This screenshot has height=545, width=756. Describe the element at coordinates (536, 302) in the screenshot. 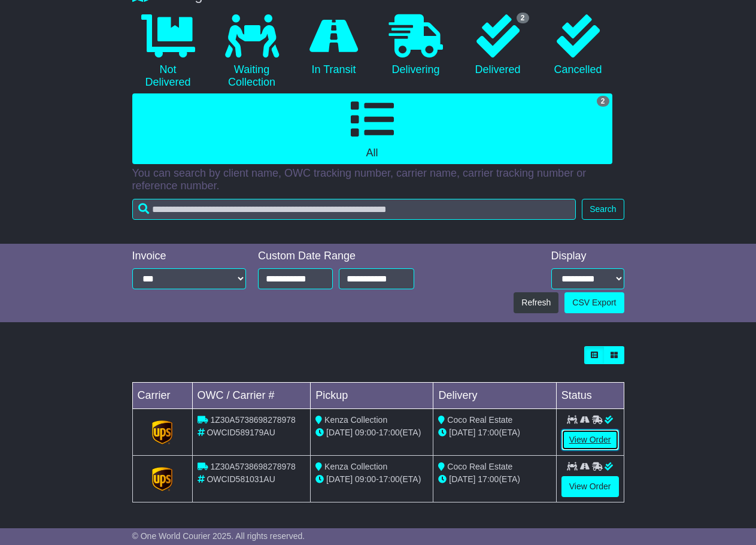

I see `button: Refresh` at that location.